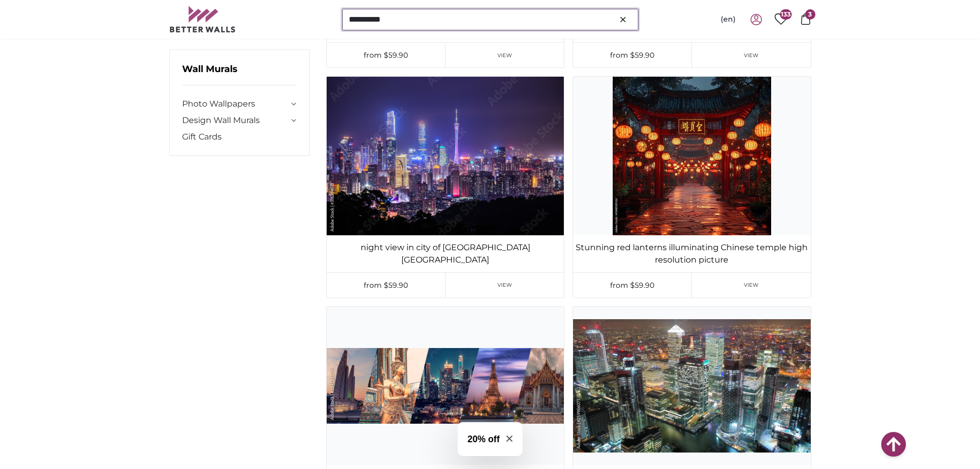  I want to click on img: Betterwalls, so click(203, 19).